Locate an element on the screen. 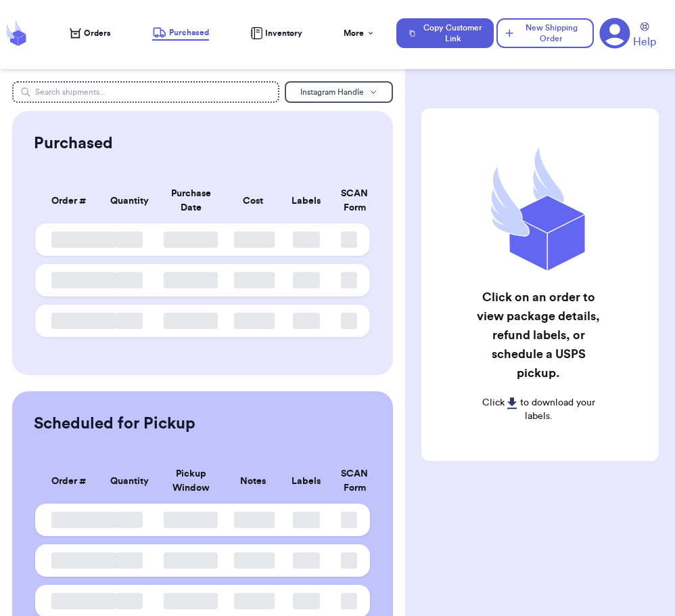 This screenshot has width=675, height=616. span: Orders is located at coordinates (98, 33).